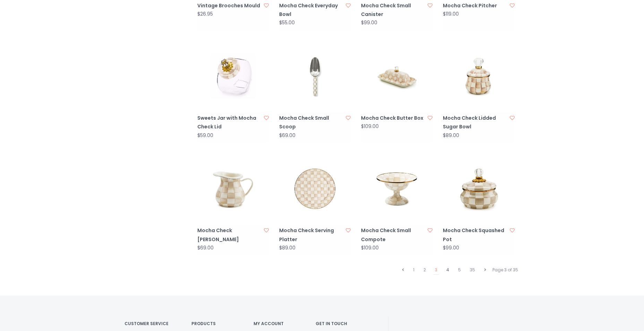  What do you see at coordinates (217, 323) in the screenshot?
I see `h4: Products` at bounding box center [217, 323].